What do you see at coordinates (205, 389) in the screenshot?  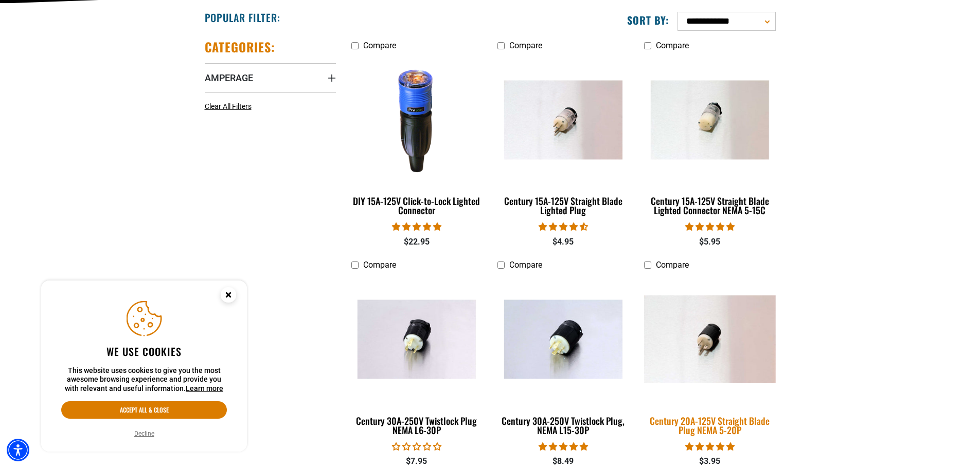 I see `a: This website uses cookies to give you the most awesome browsing experience and provide you with r...` at bounding box center [205, 389].